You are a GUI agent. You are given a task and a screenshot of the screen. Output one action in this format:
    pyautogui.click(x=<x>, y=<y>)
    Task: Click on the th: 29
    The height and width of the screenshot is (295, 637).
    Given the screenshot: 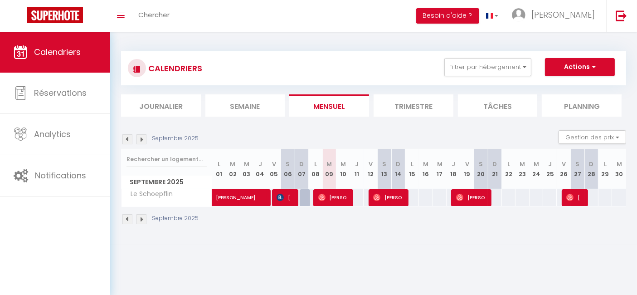 What is the action you would take?
    pyautogui.click(x=605, y=169)
    